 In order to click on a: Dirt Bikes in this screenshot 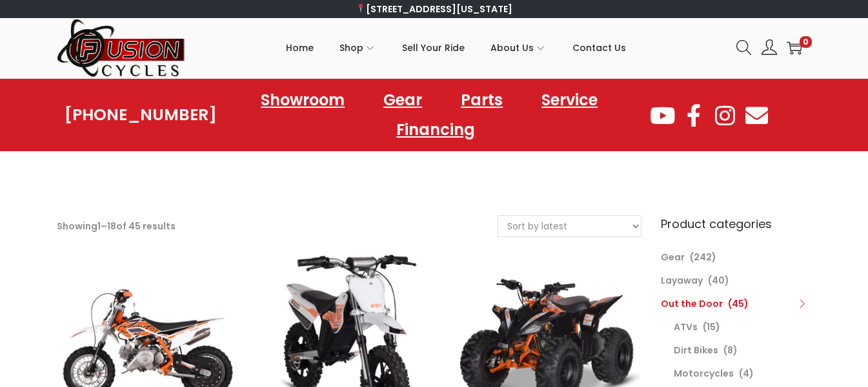, I will do `click(696, 350)`.